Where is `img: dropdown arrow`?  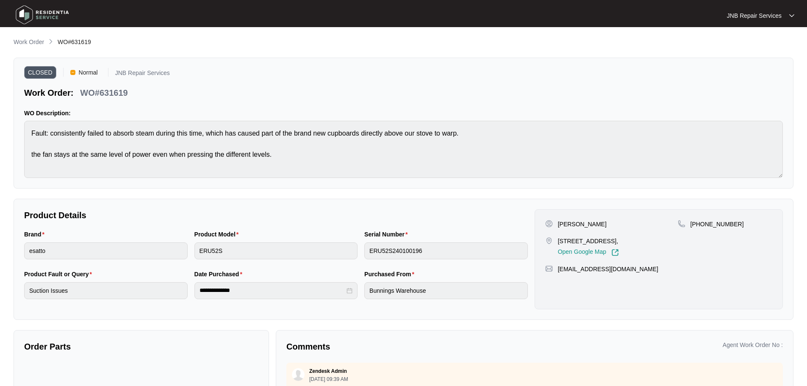
img: dropdown arrow is located at coordinates (791, 16).